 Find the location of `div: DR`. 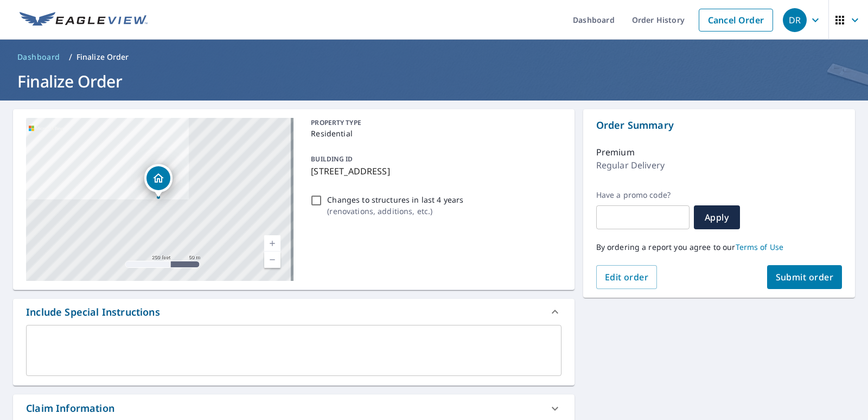

div: DR is located at coordinates (794, 20).